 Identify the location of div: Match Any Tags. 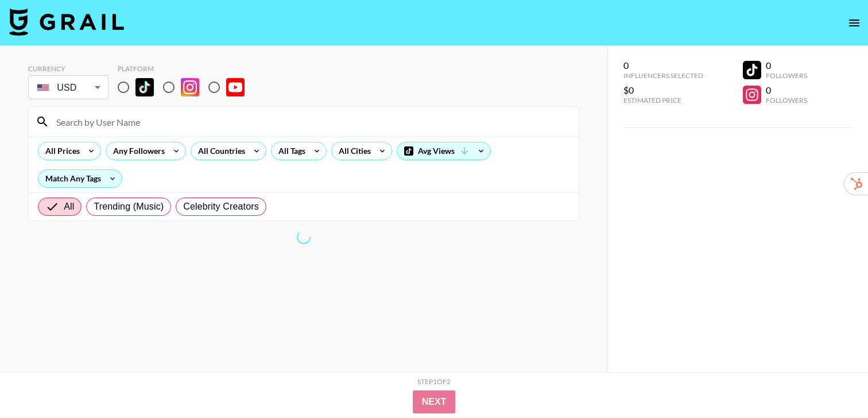
(80, 179).